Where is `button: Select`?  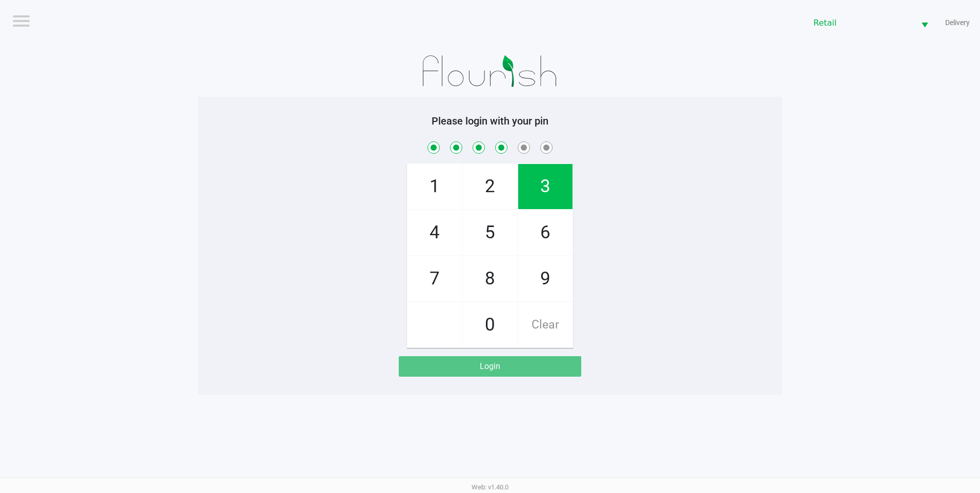 button: Select is located at coordinates (924, 23).